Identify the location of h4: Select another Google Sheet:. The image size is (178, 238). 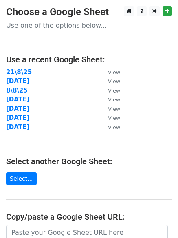
(89, 161).